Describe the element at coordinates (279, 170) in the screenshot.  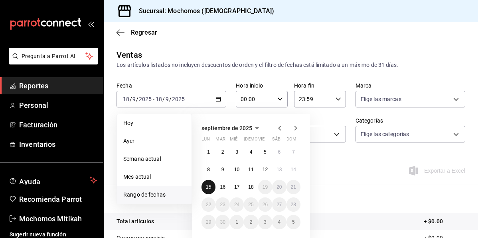
I see `button: 13 de septiembre de 2025` at that location.